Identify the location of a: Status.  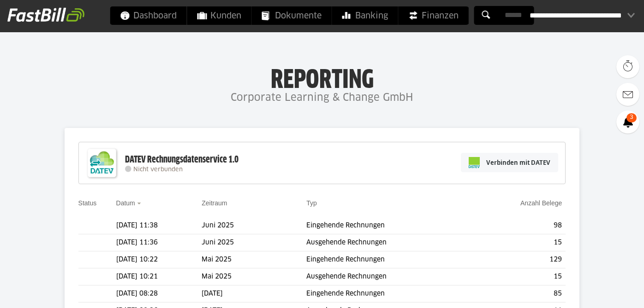
(88, 203).